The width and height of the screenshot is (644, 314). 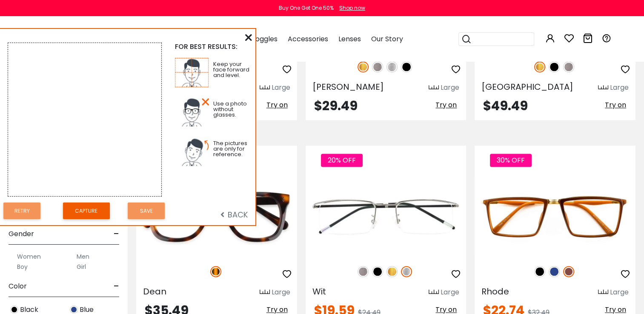 What do you see at coordinates (306, 8) in the screenshot?
I see `div: Buy One Get One 50%` at bounding box center [306, 8].